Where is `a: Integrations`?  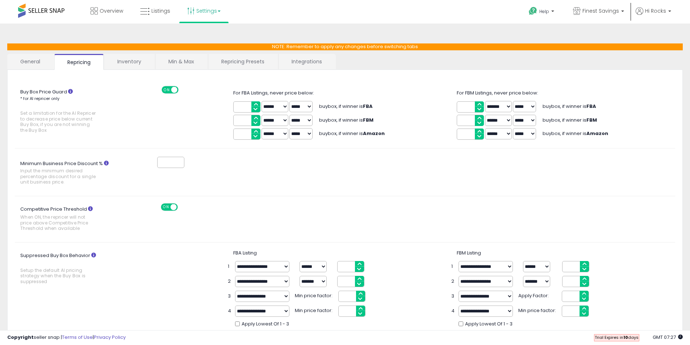 a: Integrations is located at coordinates (307, 62).